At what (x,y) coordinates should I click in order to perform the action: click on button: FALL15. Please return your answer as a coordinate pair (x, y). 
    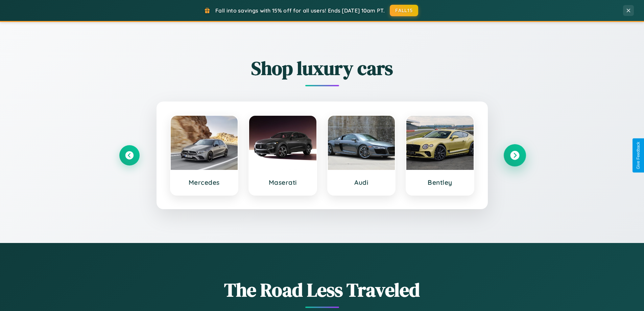
    Looking at the image, I should click on (404, 10).